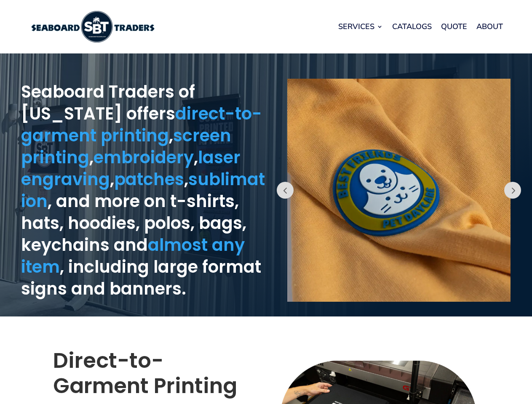 The width and height of the screenshot is (532, 404). What do you see at coordinates (454, 26) in the screenshot?
I see `a: Quote` at bounding box center [454, 26].